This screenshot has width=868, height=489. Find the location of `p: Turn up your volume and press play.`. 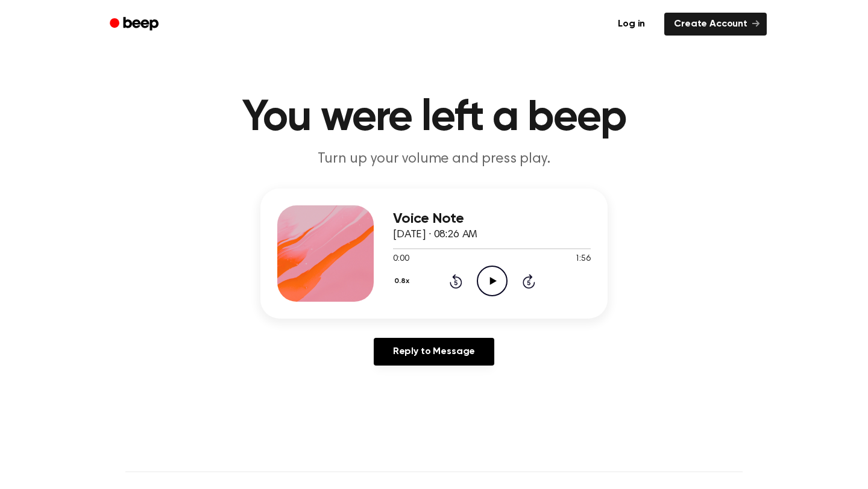

p: Turn up your volume and press play. is located at coordinates (434, 159).